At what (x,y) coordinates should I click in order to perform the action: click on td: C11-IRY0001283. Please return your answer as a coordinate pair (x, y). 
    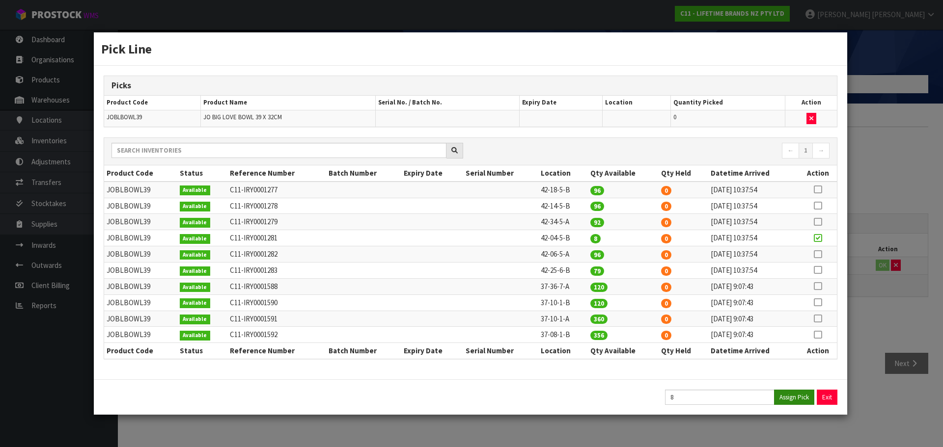
    Looking at the image, I should click on (276, 270).